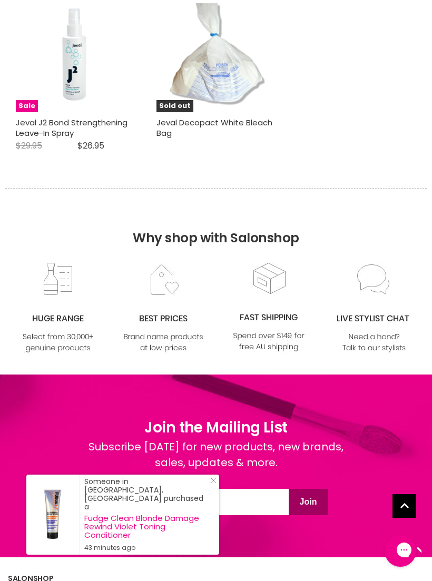  What do you see at coordinates (27, 106) in the screenshot?
I see `span: Sale` at bounding box center [27, 106].